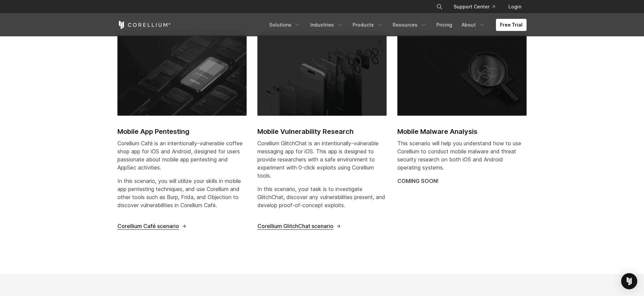 The image size is (644, 296). What do you see at coordinates (182, 193) in the screenshot?
I see `p: In this scenario, you will utilize your skills in mobile app pentesting techniques, and use Corel...` at bounding box center [182, 193].